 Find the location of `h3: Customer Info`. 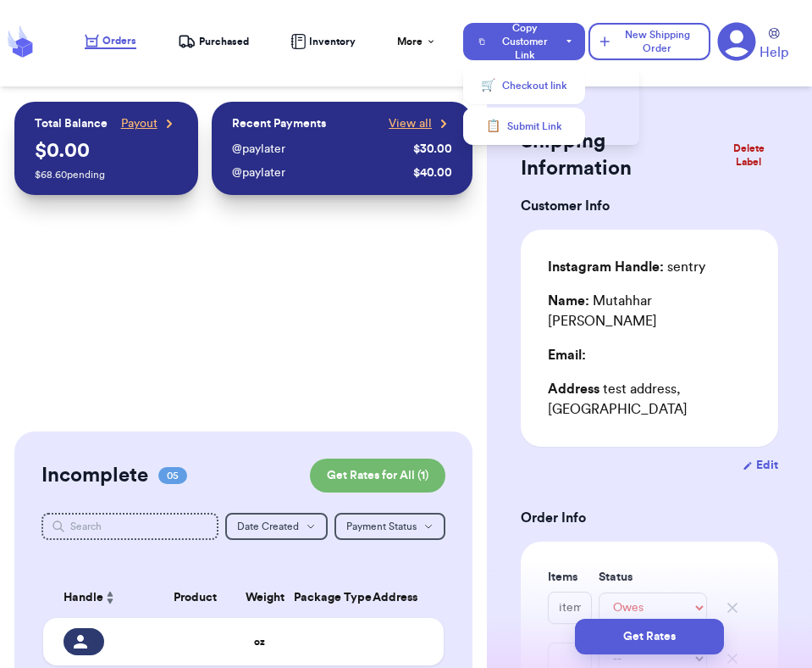

h3: Customer Info is located at coordinates (650, 206).